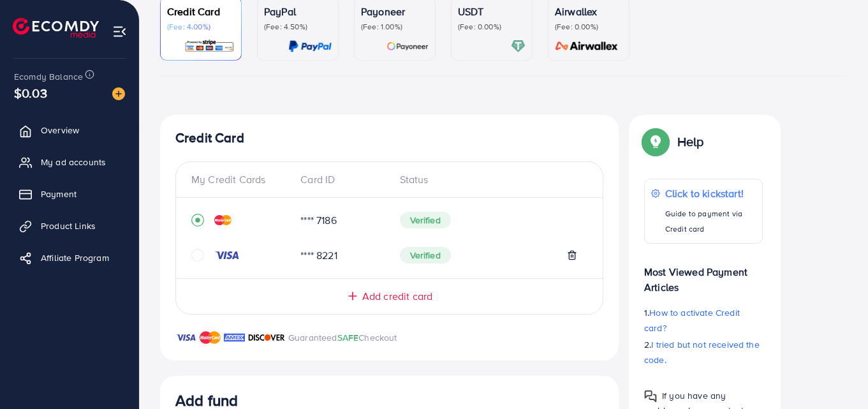 The height and width of the screenshot is (409, 868). Describe the element at coordinates (702, 353) in the screenshot. I see `span: I tried but not received the code.` at that location.